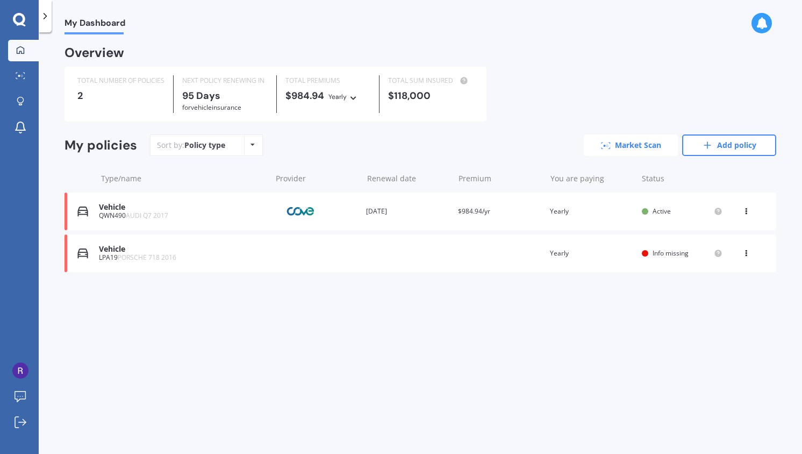 The height and width of the screenshot is (454, 802). I want to click on span: PORSCHE 718 2016, so click(147, 257).